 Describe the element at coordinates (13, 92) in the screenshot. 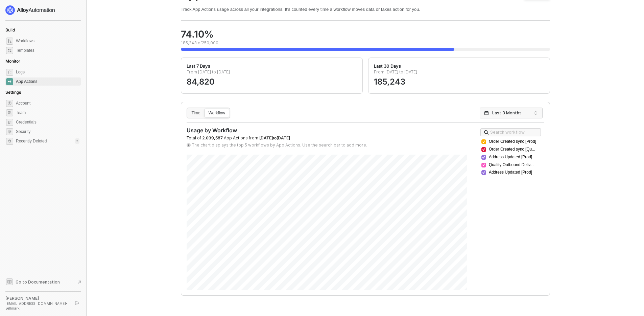

I see `span: Settings` at that location.